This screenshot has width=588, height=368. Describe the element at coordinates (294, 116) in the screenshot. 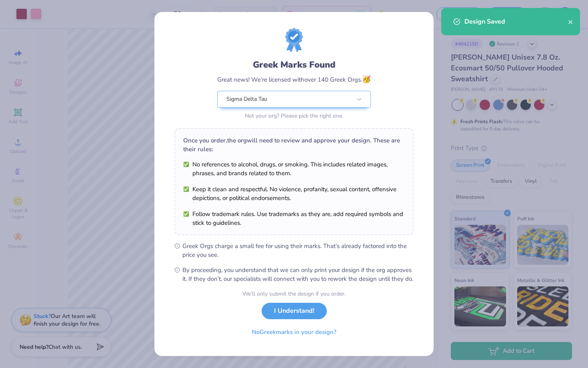

I see `div: Not your org? Please pick the right one.` at that location.